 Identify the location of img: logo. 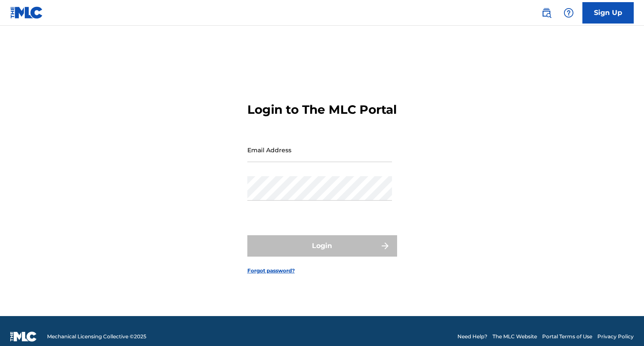
(23, 337).